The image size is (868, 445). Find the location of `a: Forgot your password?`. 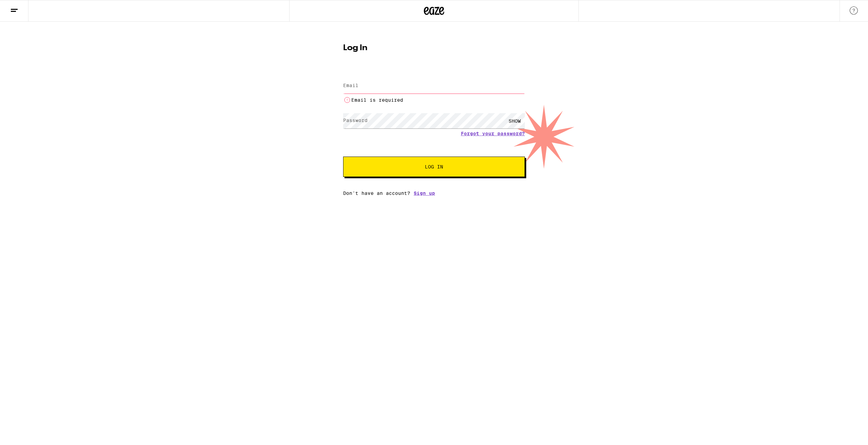

a: Forgot your password? is located at coordinates (493, 134).